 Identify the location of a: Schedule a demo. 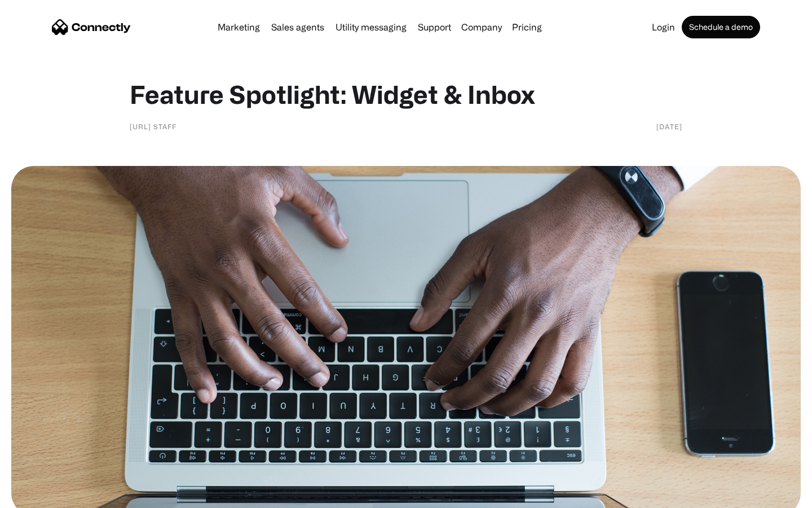
(720, 27).